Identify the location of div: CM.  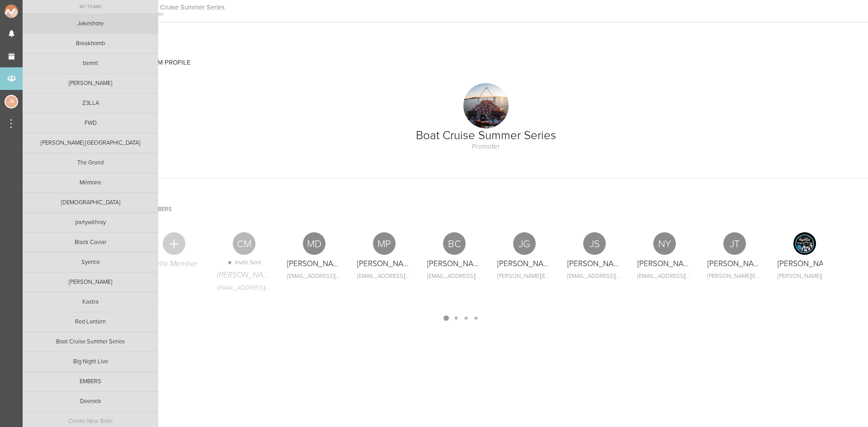
(244, 244).